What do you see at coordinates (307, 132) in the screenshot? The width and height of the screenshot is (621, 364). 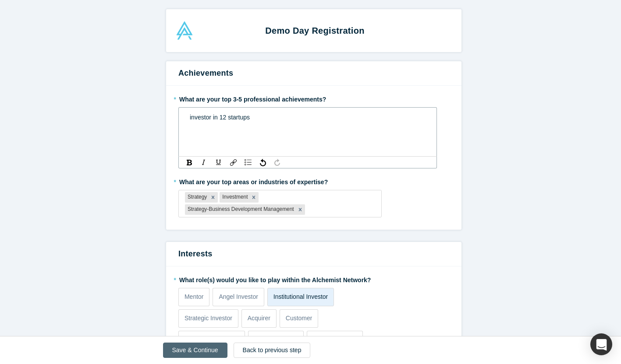 I see `div: rdw-wrapper` at bounding box center [307, 132].